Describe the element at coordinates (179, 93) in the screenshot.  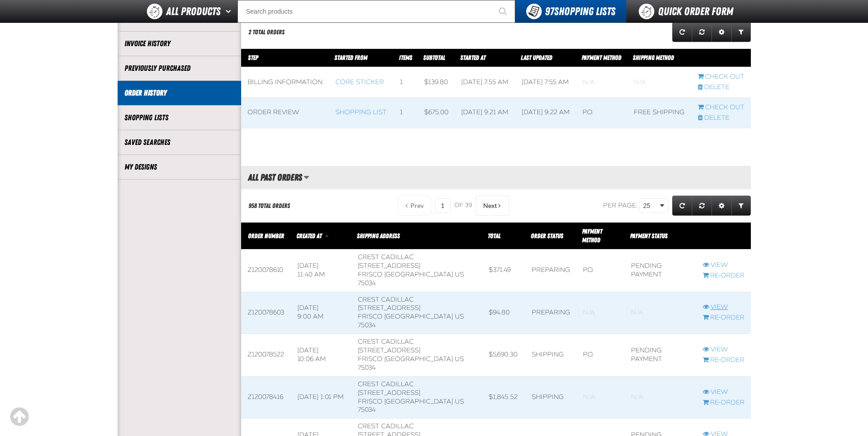
I see `a: Order History` at that location.